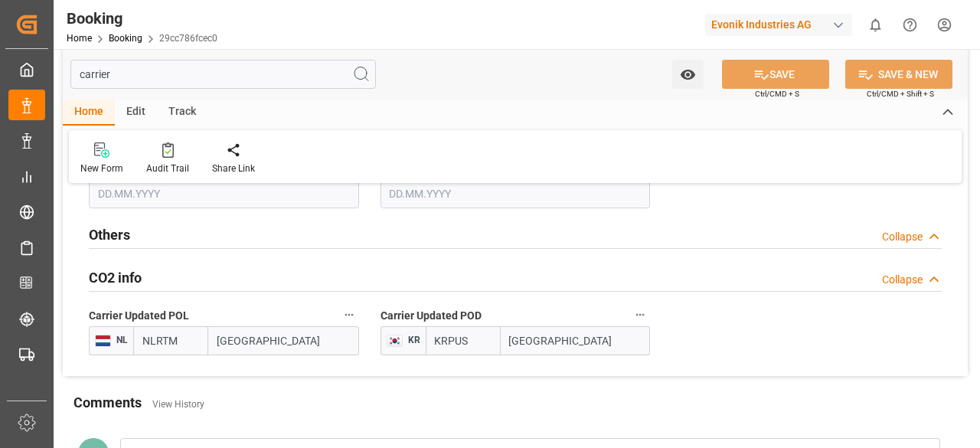  Describe the element at coordinates (782, 24) in the screenshot. I see `button: Evonik Industries AG` at that location.